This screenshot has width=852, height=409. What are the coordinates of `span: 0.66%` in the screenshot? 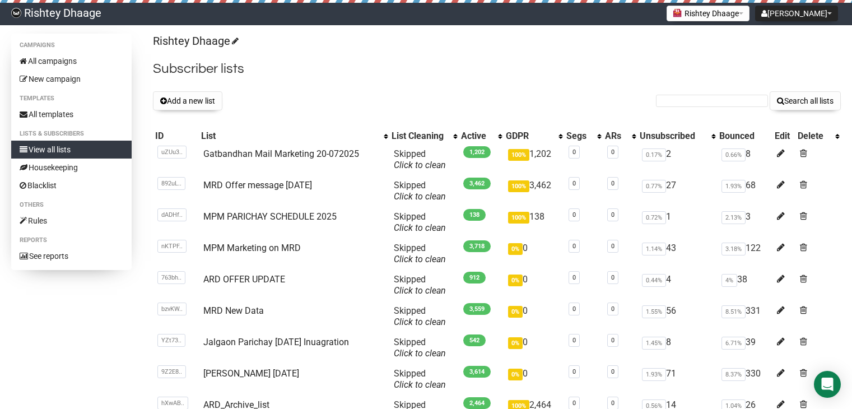 It's located at (733, 155).